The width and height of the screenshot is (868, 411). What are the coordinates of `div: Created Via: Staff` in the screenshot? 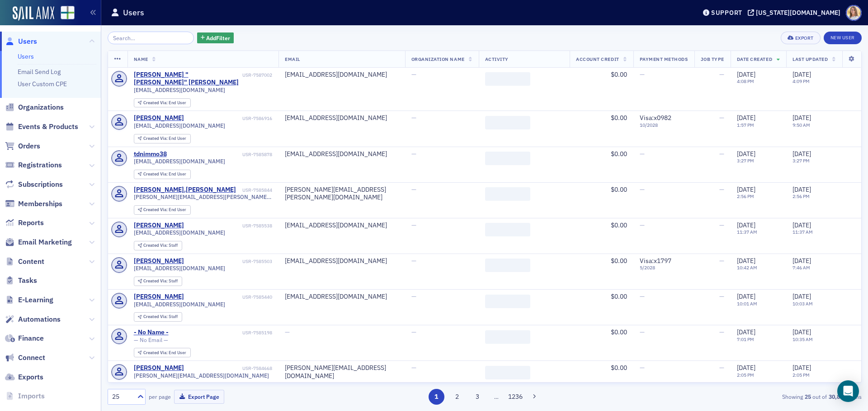 It's located at (157, 317).